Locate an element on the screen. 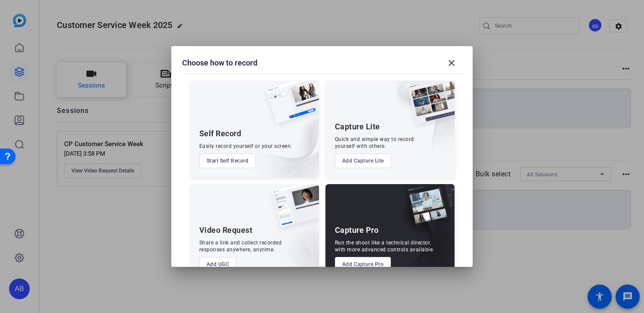 Image resolution: width=644 pixels, height=313 pixels. mat-icon: close is located at coordinates (452, 62).